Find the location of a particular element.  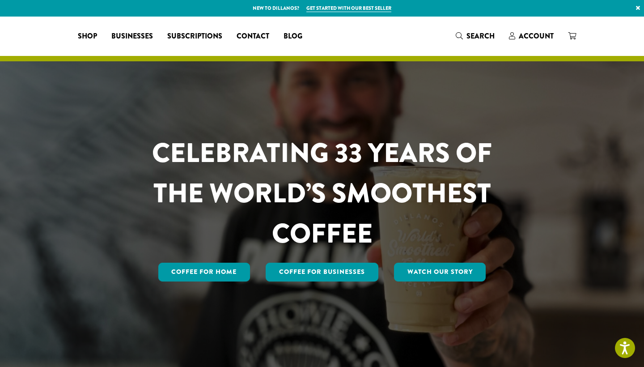

a: Get started with our best seller is located at coordinates (349, 8).